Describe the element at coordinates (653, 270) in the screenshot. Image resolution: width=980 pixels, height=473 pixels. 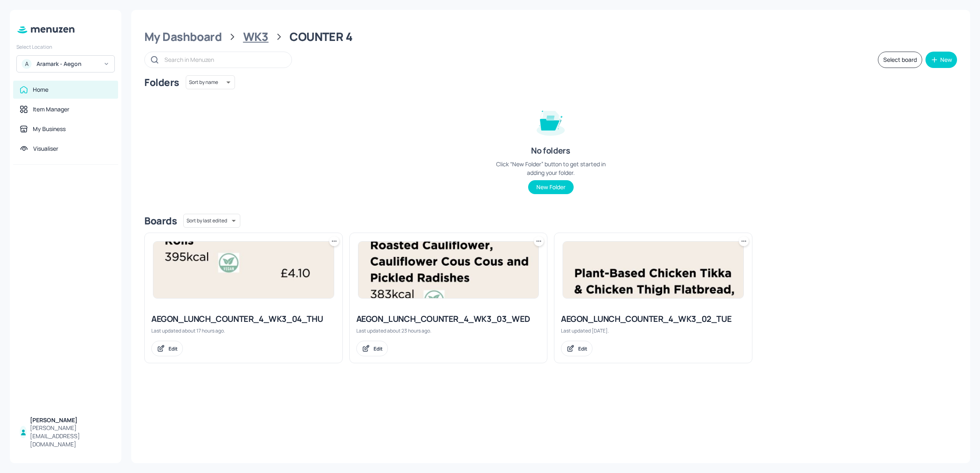
I see `img: 2025-08-10-1754838325347ad6q98b4uqn.jpeg` at that location.